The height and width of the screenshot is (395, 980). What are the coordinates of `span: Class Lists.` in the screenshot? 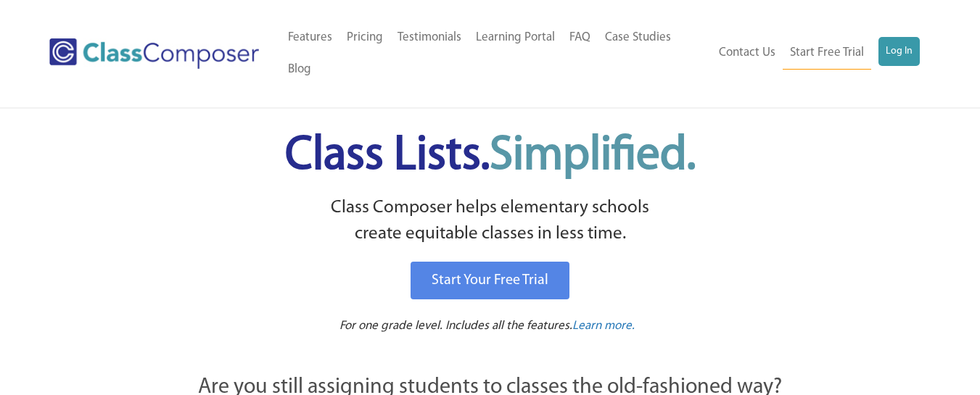 It's located at (490, 155).